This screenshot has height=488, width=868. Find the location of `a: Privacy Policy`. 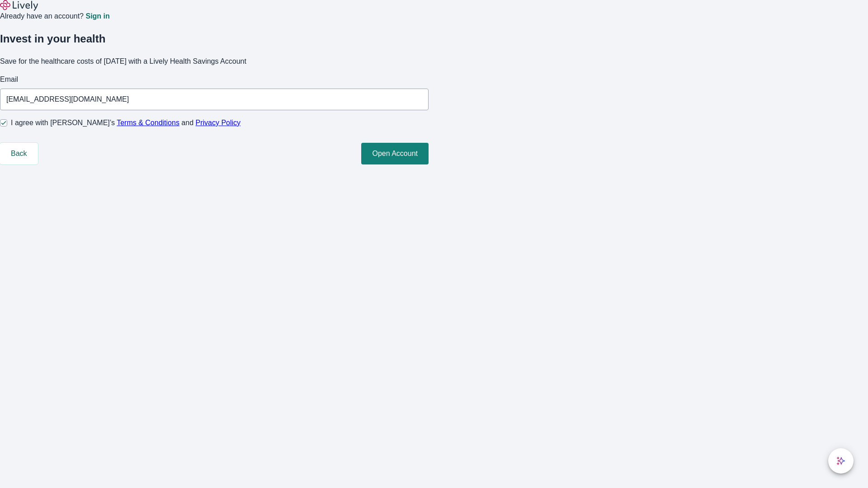

a: Privacy Policy is located at coordinates (218, 123).